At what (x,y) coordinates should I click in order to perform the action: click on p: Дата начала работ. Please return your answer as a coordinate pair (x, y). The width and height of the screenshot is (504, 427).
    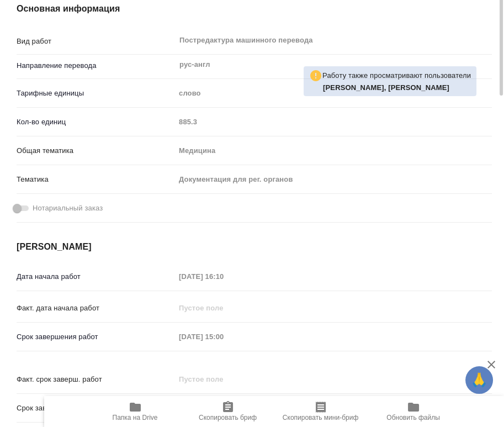
    Looking at the image, I should click on (96, 277).